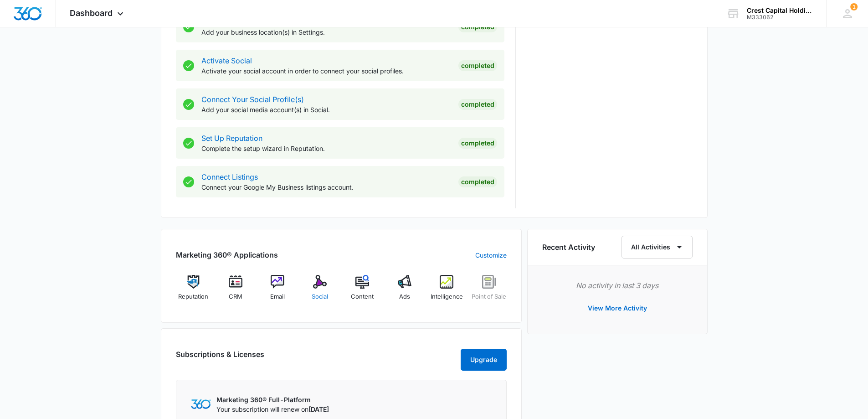 The image size is (868, 419). I want to click on p: Complete the setup wizard in Reputation., so click(327, 148).